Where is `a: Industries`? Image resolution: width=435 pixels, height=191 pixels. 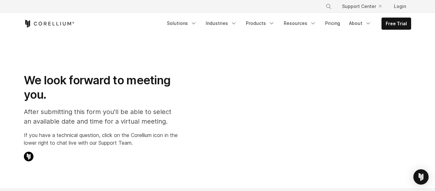 a: Industries is located at coordinates (221, 23).